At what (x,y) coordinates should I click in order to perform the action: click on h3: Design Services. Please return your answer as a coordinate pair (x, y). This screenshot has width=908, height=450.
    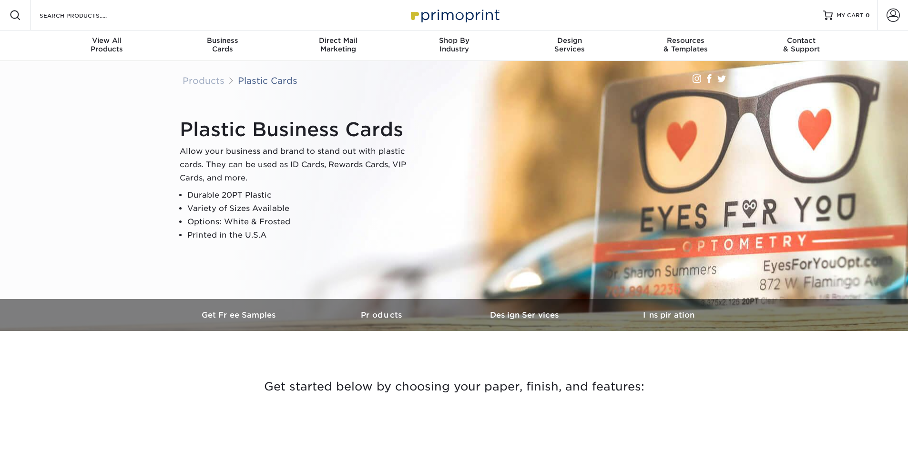
    Looking at the image, I should click on (526, 315).